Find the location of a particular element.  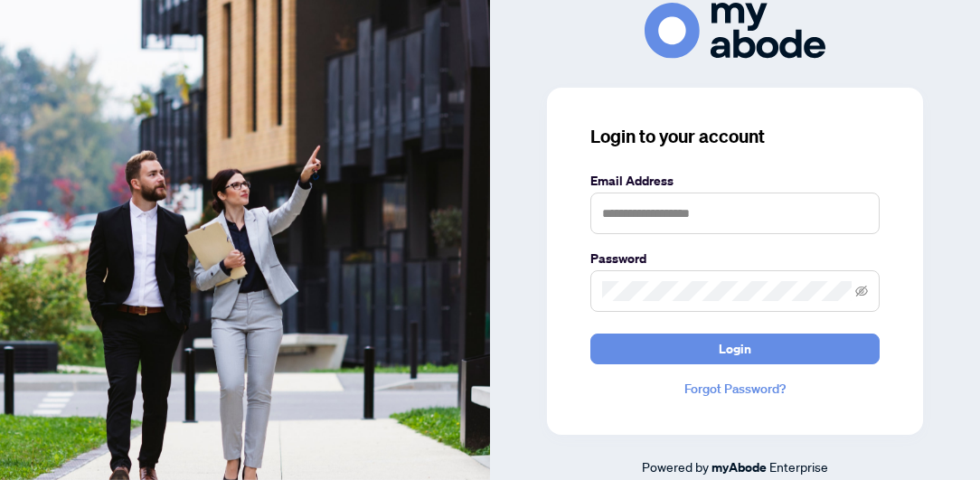

span: eye-invisible is located at coordinates (862, 291).